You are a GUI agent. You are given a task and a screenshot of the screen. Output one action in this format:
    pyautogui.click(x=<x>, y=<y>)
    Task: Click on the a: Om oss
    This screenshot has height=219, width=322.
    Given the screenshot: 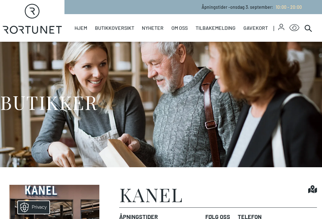 What is the action you would take?
    pyautogui.click(x=179, y=28)
    